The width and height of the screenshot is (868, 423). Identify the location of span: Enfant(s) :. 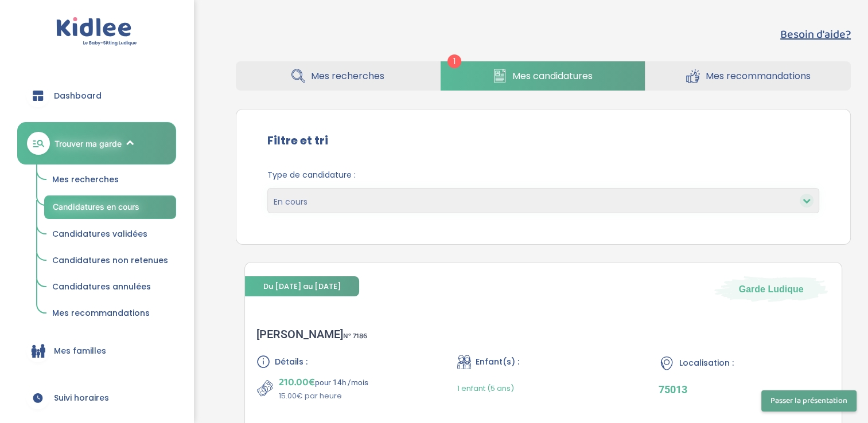
(497, 362).